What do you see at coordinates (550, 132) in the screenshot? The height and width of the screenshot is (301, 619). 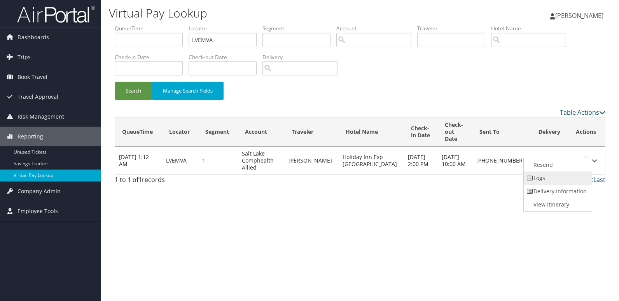 I see `th: Delivery: activate to sort column ascending` at bounding box center [550, 132].